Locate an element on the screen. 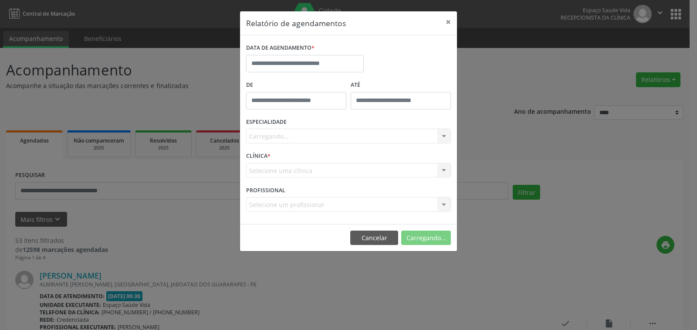 The image size is (697, 330). label: De is located at coordinates (296, 85).